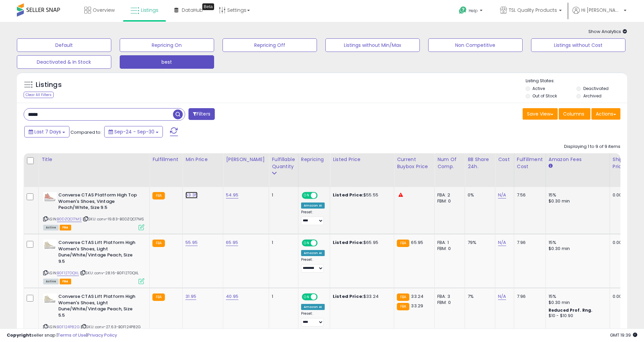 The image size is (644, 342). I want to click on span: 2025-10-8 19:39 GMT, so click(624, 335).